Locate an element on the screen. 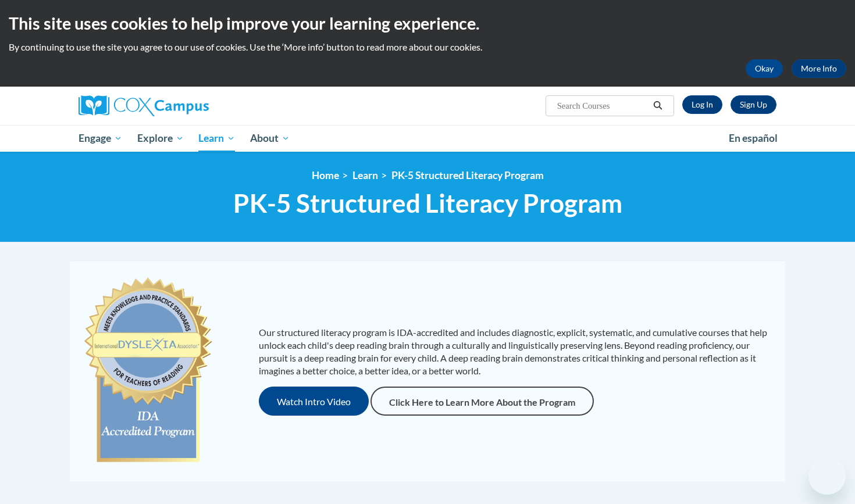  a: Log In is located at coordinates (702, 105).